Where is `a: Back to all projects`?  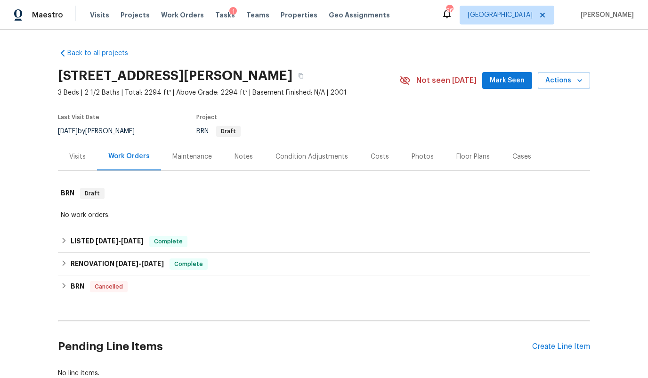 a: Back to all projects is located at coordinates (103, 53).